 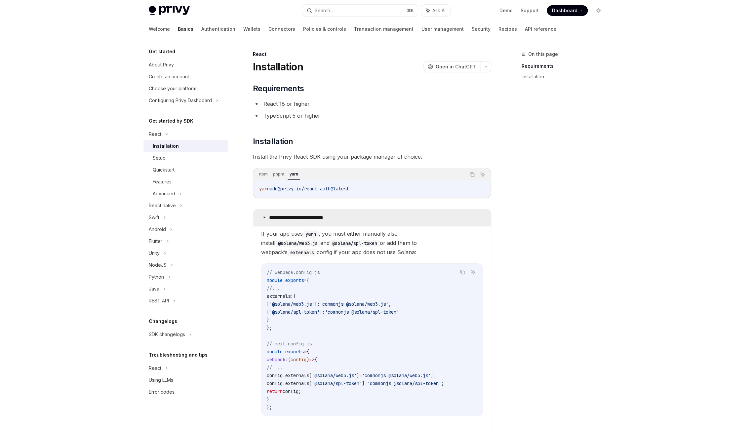 I want to click on span: Open in ChatGPT, so click(x=456, y=67).